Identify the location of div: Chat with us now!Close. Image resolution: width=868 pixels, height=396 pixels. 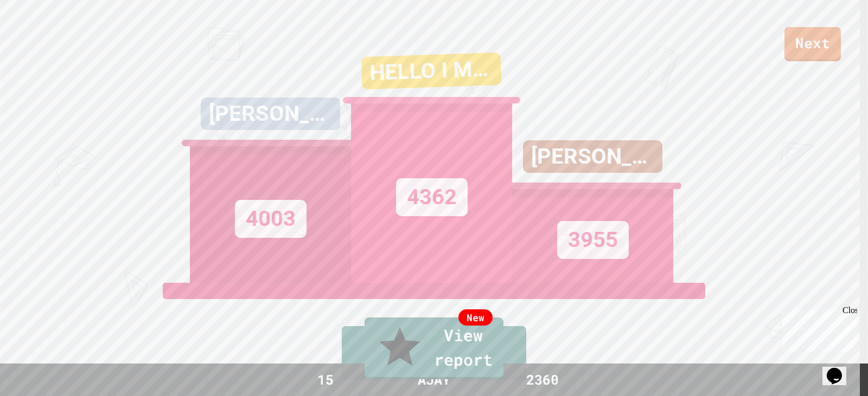
(40, 37).